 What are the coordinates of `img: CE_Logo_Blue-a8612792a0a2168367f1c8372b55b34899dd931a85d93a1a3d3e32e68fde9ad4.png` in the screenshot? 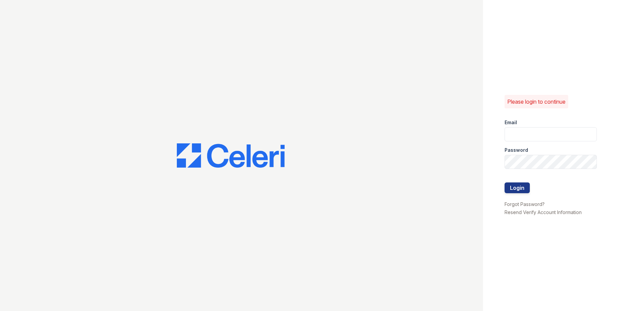 It's located at (231, 156).